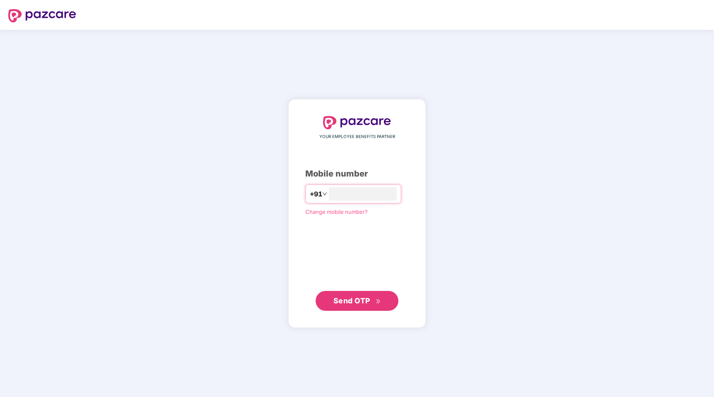  What do you see at coordinates (316, 194) in the screenshot?
I see `span: +91` at bounding box center [316, 194].